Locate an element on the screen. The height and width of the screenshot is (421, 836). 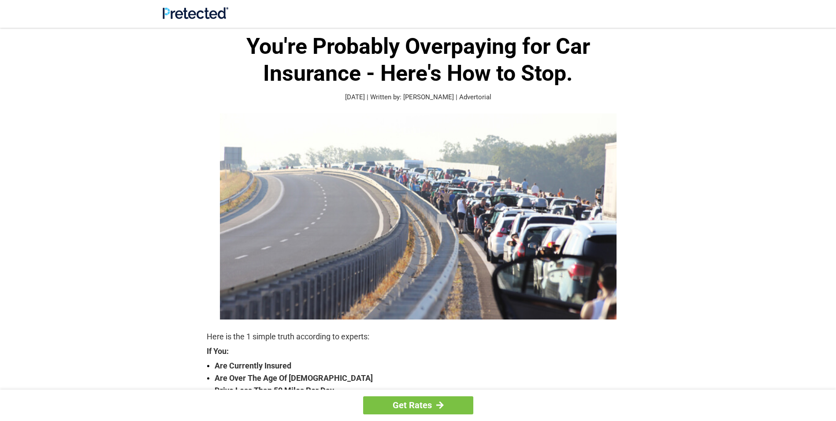
img: Site Logo is located at coordinates (195, 13).